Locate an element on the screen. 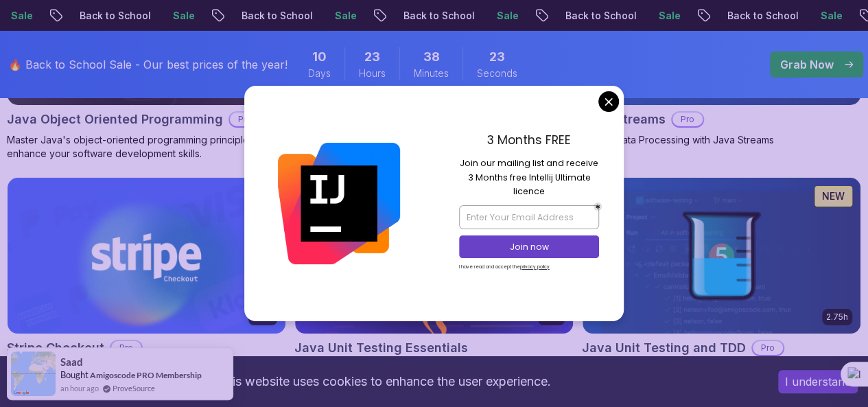 The width and height of the screenshot is (868, 407). span: Seconds is located at coordinates (497, 73).